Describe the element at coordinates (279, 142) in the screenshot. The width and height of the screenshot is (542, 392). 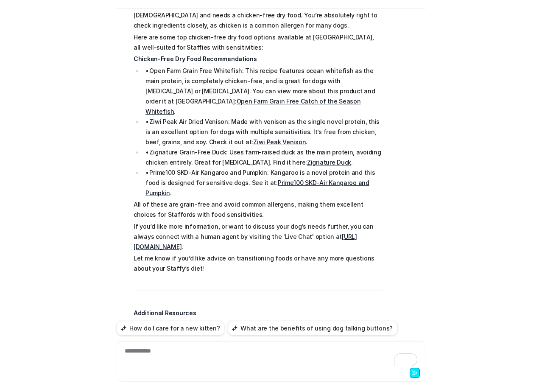
I see `a: Ziwi Peak Venison` at that location.